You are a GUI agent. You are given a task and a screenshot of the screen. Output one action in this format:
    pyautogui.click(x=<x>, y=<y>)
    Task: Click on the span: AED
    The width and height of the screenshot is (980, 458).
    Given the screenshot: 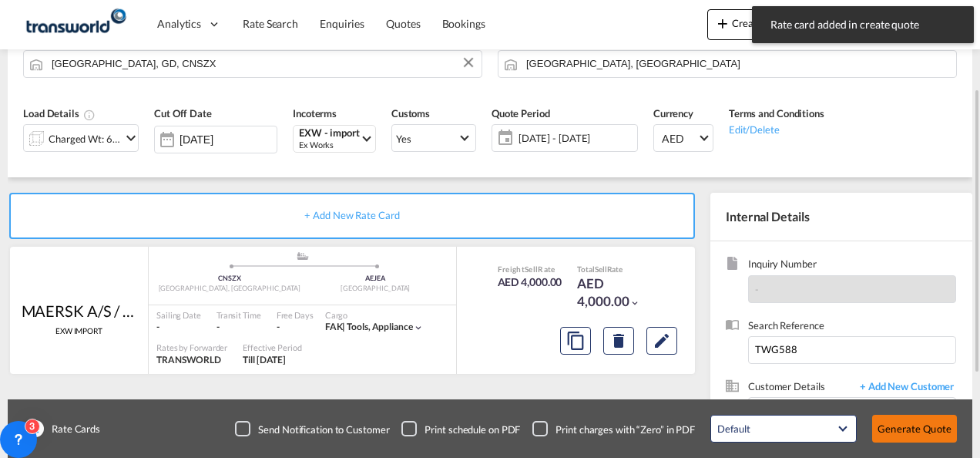 What is the action you would take?
    pyautogui.click(x=679, y=138)
    